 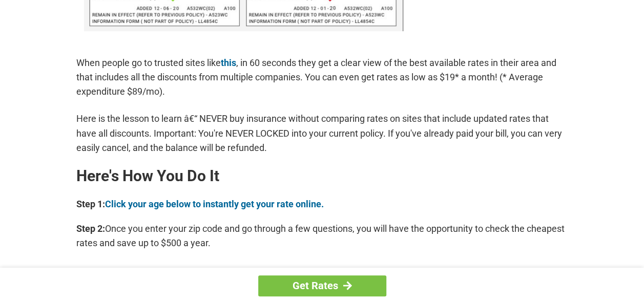 I want to click on a: this, so click(x=229, y=62).